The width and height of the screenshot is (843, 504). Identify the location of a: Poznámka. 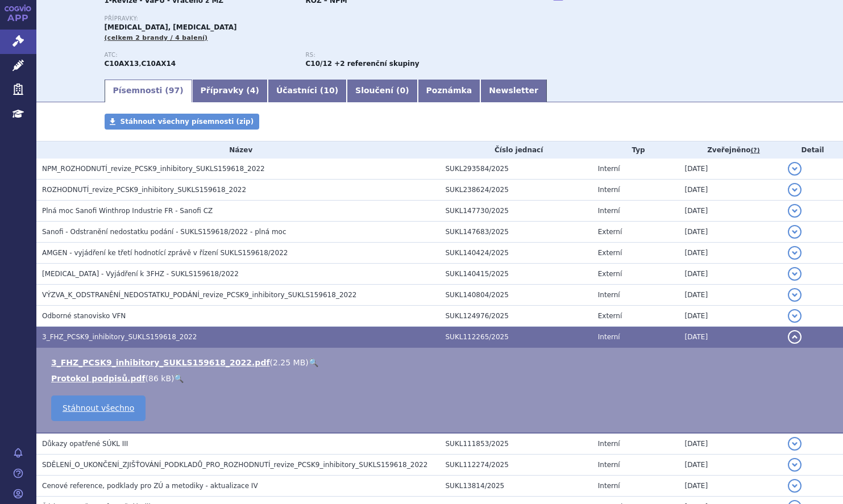
(449, 91).